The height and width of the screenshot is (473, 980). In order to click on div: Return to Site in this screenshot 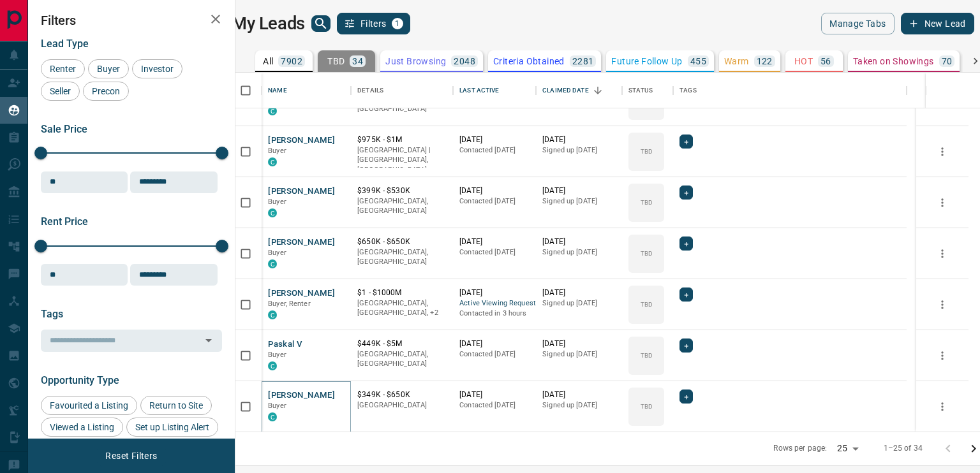, I will do `click(176, 406)`.